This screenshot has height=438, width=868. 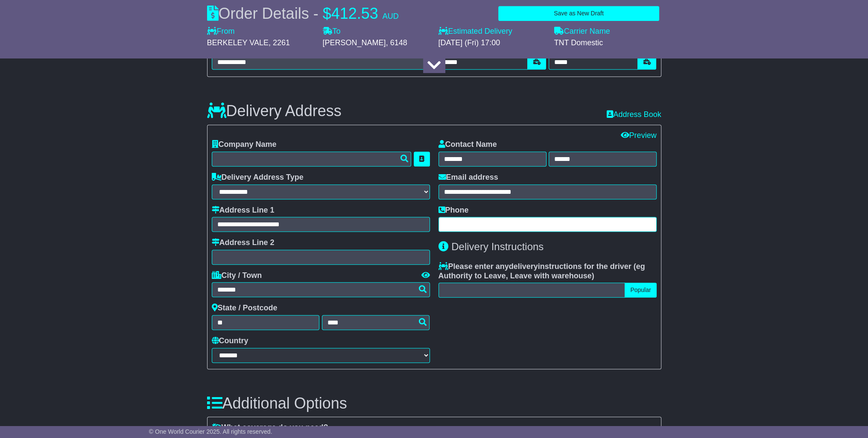 What do you see at coordinates (640, 290) in the screenshot?
I see `button: Popular` at bounding box center [640, 290].